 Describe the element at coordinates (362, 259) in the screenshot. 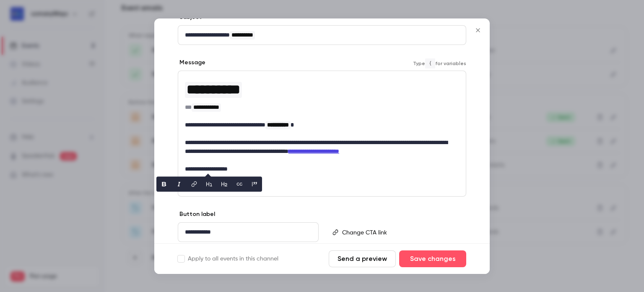

I see `button: Send a preview` at that location.